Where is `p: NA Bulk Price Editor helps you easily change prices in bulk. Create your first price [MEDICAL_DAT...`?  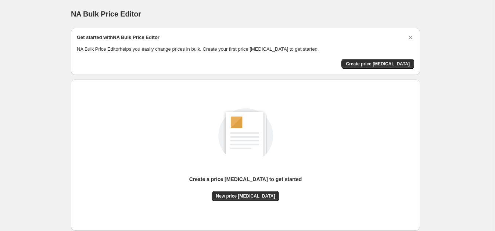 p: NA Bulk Price Editor helps you easily change prices in bulk. Create your first price [MEDICAL_DAT... is located at coordinates (245, 49).